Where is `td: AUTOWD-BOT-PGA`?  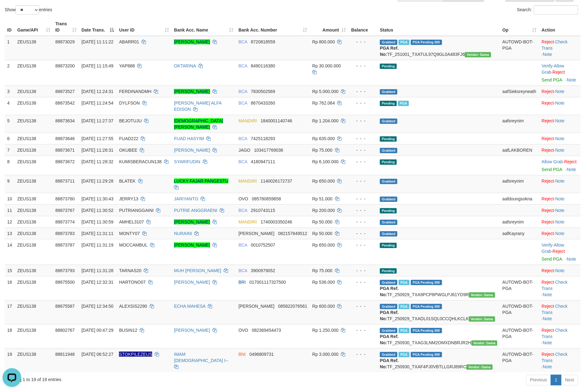 td: AUTOWD-BOT-PGA is located at coordinates (520, 288).